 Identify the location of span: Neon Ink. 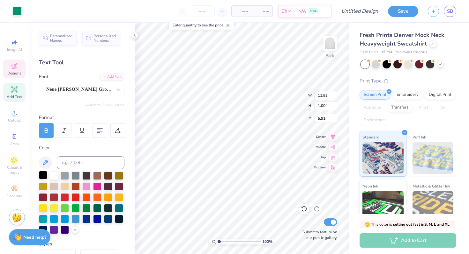
(370, 186).